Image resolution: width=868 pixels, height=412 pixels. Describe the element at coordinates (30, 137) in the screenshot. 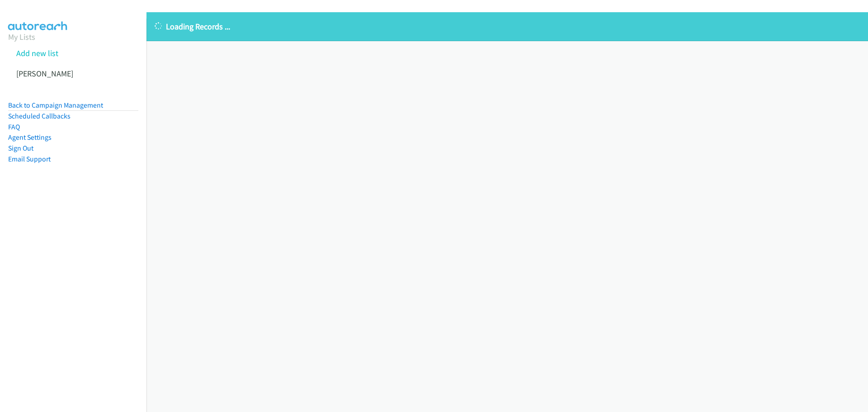

I see `a: Agent Settings` at that location.